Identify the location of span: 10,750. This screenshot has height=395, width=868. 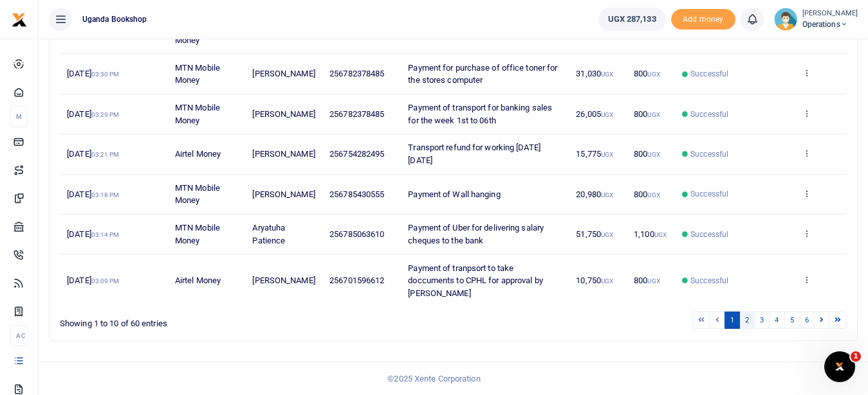
(594, 280).